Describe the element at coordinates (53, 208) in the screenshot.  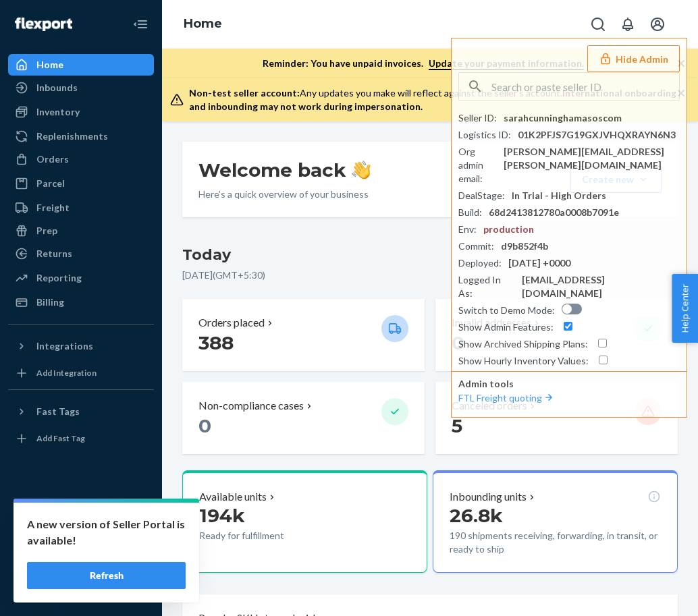
I see `div: Freight` at that location.